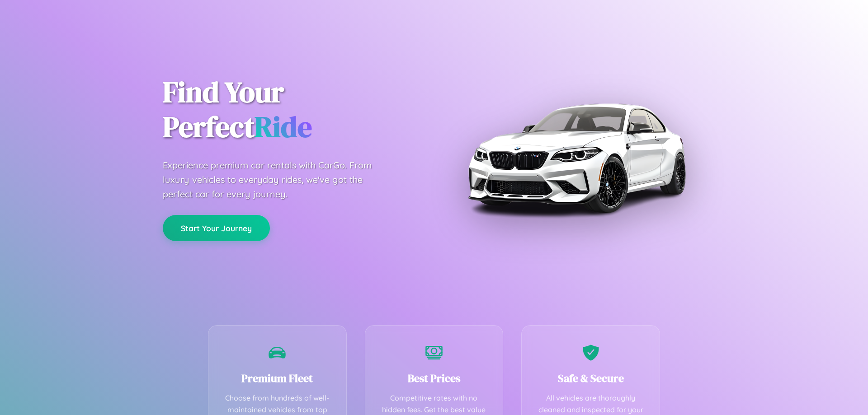 The height and width of the screenshot is (415, 868). I want to click on p: Experience premium car rentals with CarGo. From luxury vehicles to everyday rides, we've got the ..., so click(276, 180).